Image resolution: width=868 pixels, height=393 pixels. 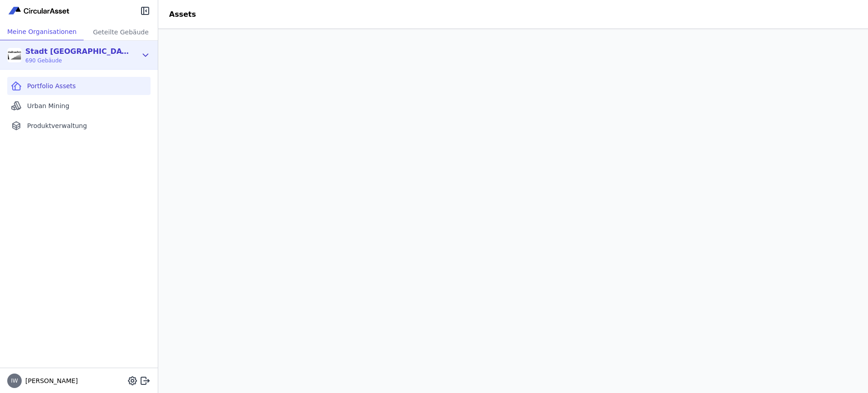 What do you see at coordinates (48, 106) in the screenshot?
I see `span: Urban Mining` at bounding box center [48, 106].